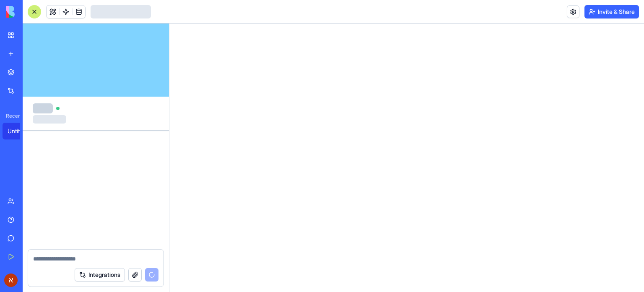 This screenshot has height=292, width=644. Describe the element at coordinates (11, 280) in the screenshot. I see `img: ACg8ocJ8iPfLexrdFGKjkyr9aCrcUi1U4srka9BOnj27hlYDja7XdQ=s96-c` at that location.